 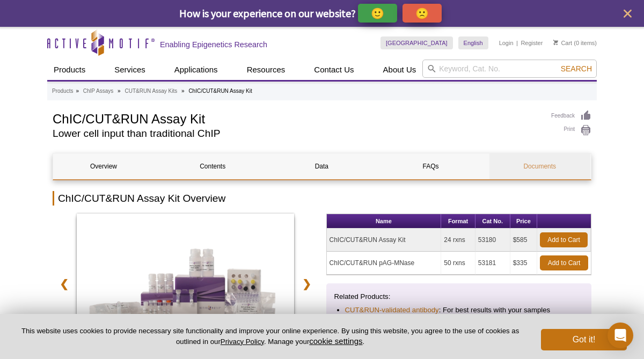 What do you see at coordinates (524, 221) in the screenshot?
I see `th: Price` at bounding box center [524, 221].